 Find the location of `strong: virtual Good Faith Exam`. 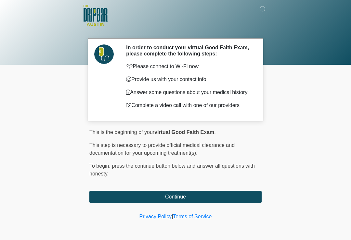

strong: virtual Good Faith Exam is located at coordinates (184, 132).